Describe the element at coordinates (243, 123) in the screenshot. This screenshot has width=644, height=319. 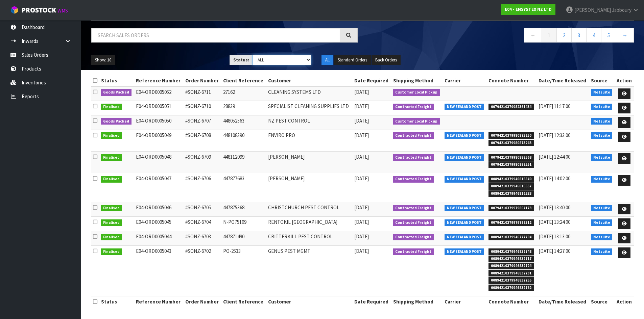
I see `td: 448052563` at that location.